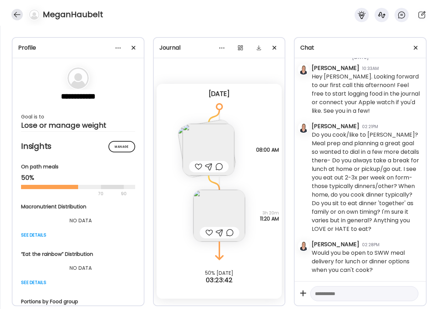 This screenshot has height=309, width=438. Describe the element at coordinates (78, 166) in the screenshot. I see `div: On path meals` at that location.